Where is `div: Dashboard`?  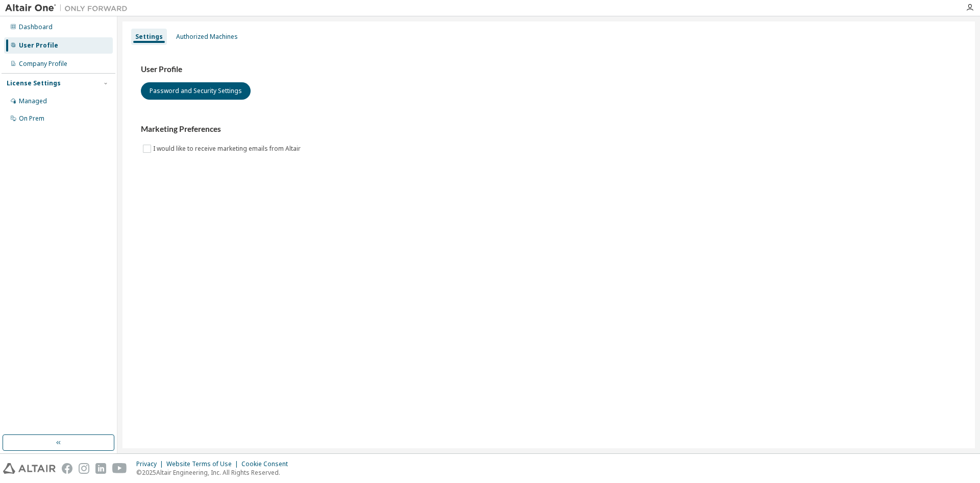
div: Dashboard is located at coordinates (36, 27).